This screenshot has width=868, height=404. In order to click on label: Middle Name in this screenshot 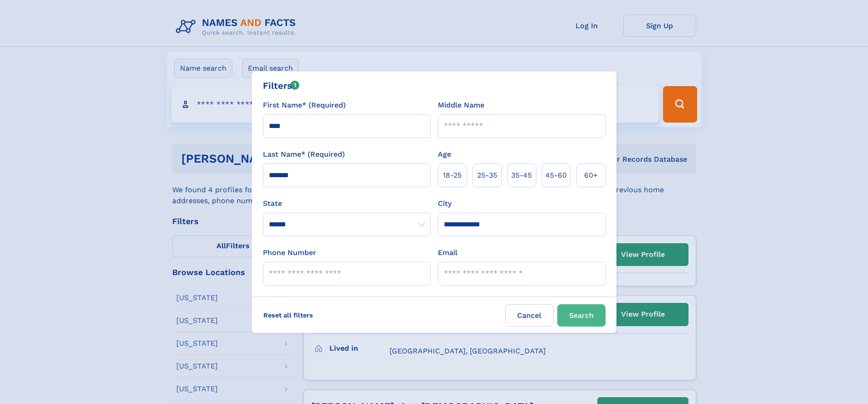, I will do `click(461, 105)`.